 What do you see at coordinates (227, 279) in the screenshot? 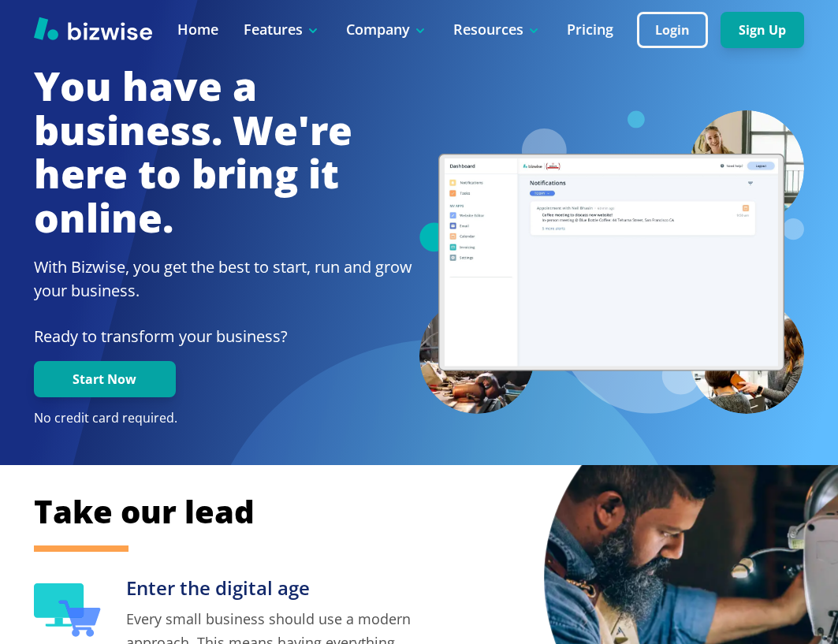
I see `h2: With Bizwise, you get the best to start, run and grow your business.` at bounding box center [227, 279].